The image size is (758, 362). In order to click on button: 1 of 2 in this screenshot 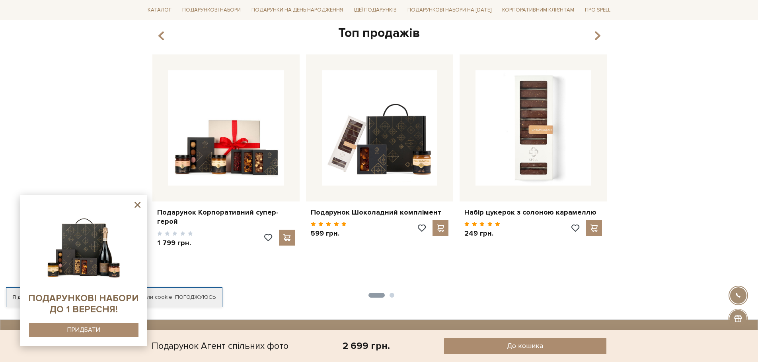, I will do `click(376, 295)`.